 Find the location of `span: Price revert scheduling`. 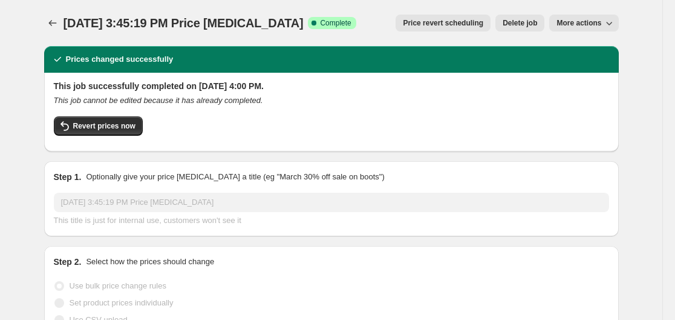

span: Price revert scheduling is located at coordinates (443, 23).